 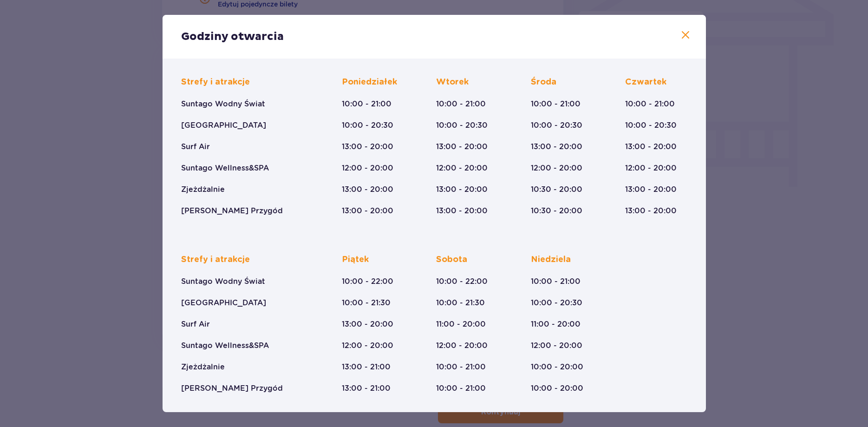 I want to click on p: Wtorek, so click(x=452, y=82).